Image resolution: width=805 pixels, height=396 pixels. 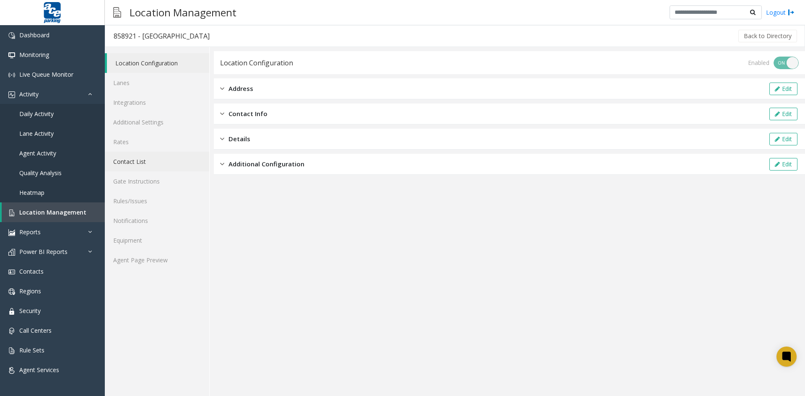 I want to click on span: Dashboard, so click(x=34, y=35).